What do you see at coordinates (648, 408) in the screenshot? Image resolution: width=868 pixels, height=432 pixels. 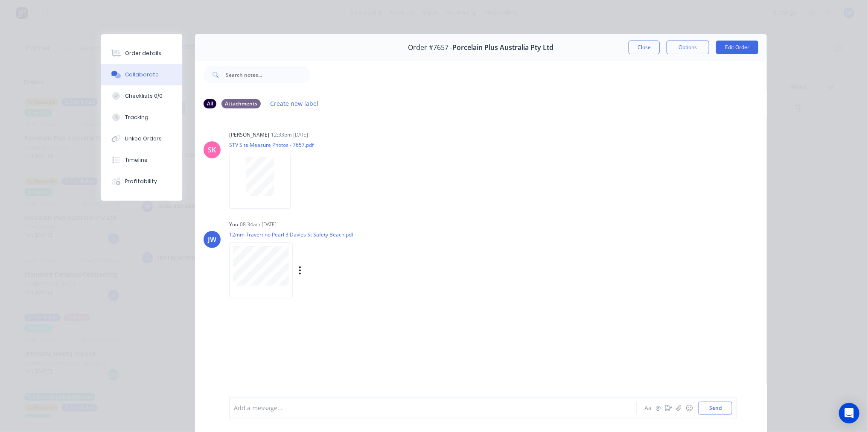 I see `button: Aa` at bounding box center [648, 408].